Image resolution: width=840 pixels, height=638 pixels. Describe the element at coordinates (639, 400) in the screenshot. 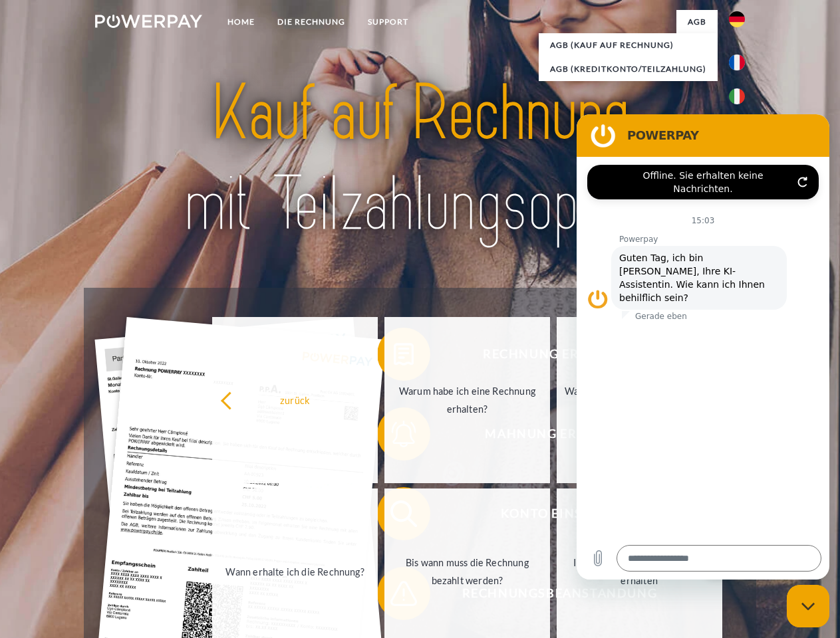

I see `a: Was habe ich noch offen, ist meine Zahlung eingegangen?` at that location.